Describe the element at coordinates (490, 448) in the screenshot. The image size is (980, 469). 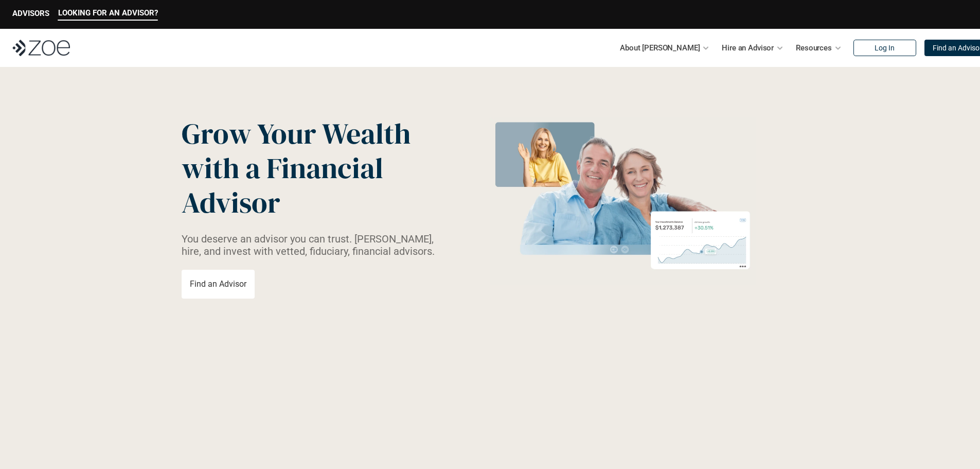
I see `p: Loremipsum: *DolOrsi Ametconsecte adi Eli Seddoeius tem inc utlaboreet. Dol 3767 MagNaal Enimadmi...` at that location.